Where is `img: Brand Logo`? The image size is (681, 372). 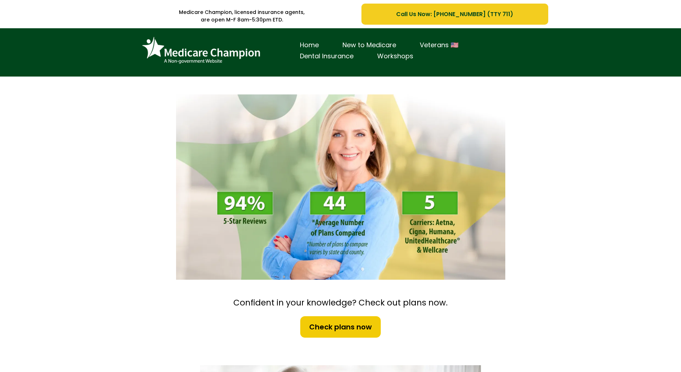 img: Brand Logo is located at coordinates (201, 50).